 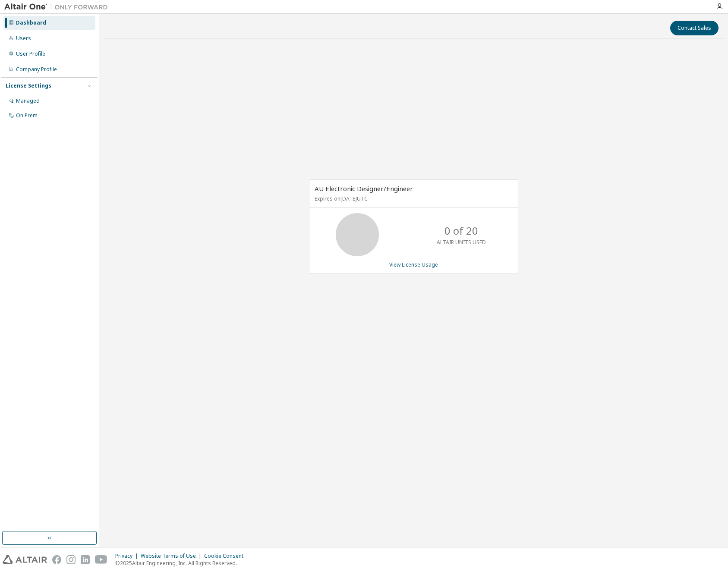 I want to click on img: instagram.svg, so click(x=71, y=560).